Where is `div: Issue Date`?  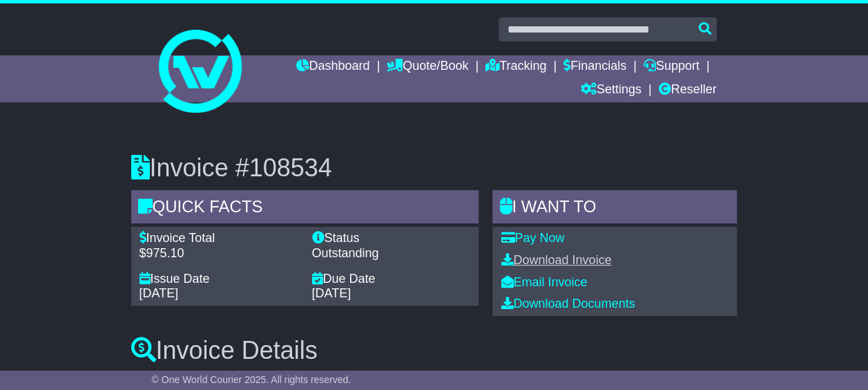 div: Issue Date is located at coordinates (219, 279).